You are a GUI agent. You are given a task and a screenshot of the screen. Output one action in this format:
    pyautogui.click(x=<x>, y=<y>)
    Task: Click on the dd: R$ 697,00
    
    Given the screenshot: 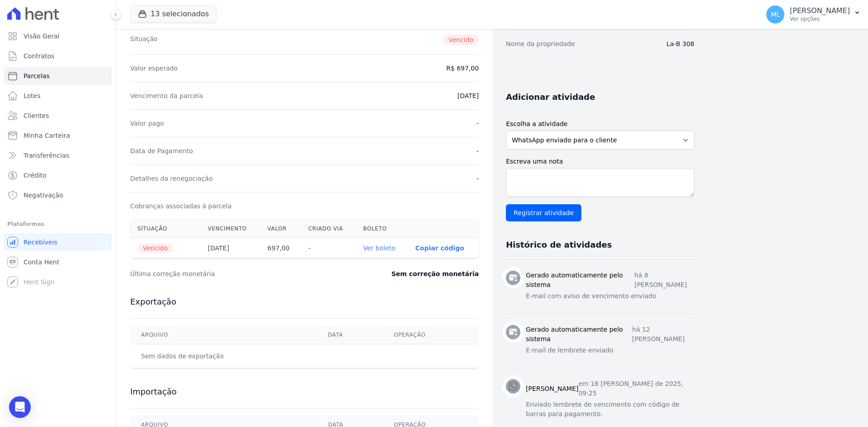 What is the action you would take?
    pyautogui.click(x=463, y=69)
    